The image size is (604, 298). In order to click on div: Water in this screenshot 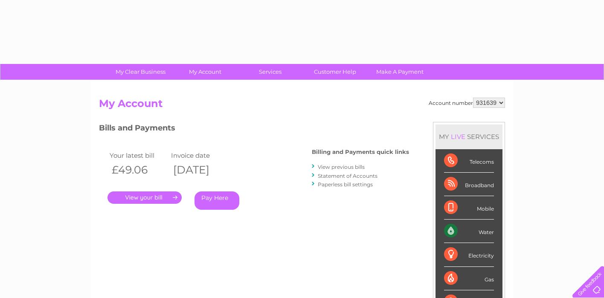, I will do `click(469, 231)`.